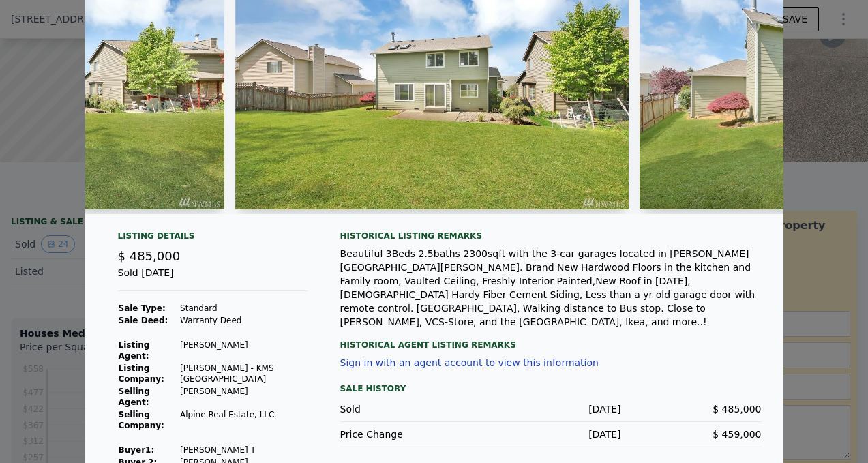 The image size is (868, 463). Describe the element at coordinates (142, 374) in the screenshot. I see `strong: Listing Company:` at that location.